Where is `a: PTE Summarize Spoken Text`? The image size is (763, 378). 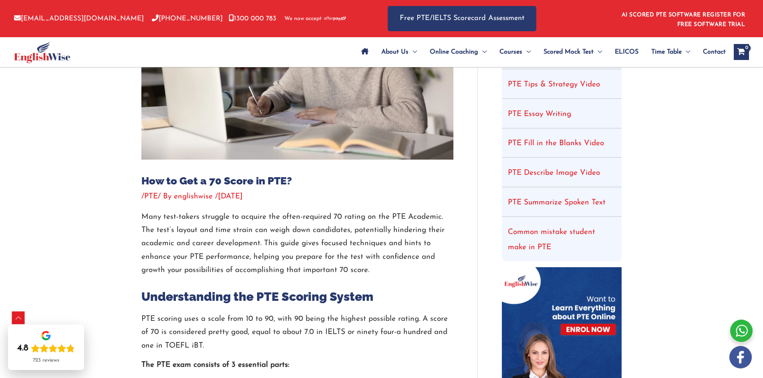
a: PTE Summarize Spoken Text is located at coordinates (557, 203).